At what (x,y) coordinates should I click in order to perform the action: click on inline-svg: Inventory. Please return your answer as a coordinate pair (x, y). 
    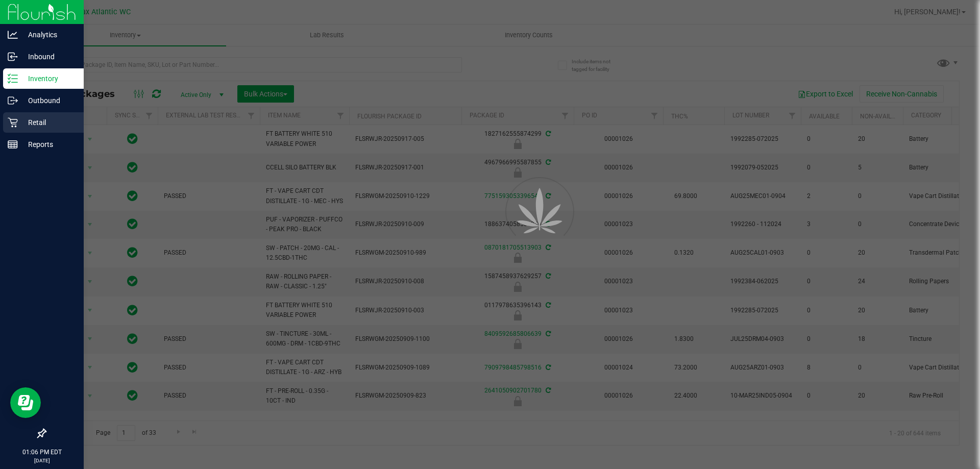
    Looking at the image, I should click on (12, 79).